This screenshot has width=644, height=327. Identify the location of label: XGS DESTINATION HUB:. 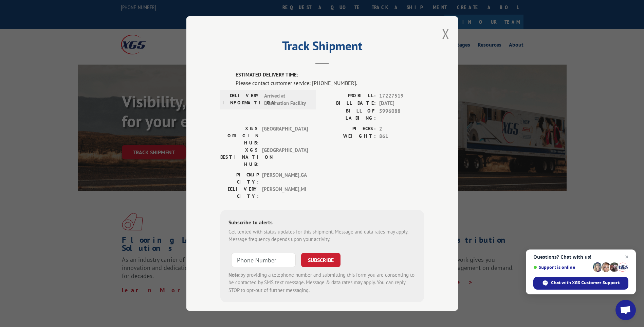
(239, 157).